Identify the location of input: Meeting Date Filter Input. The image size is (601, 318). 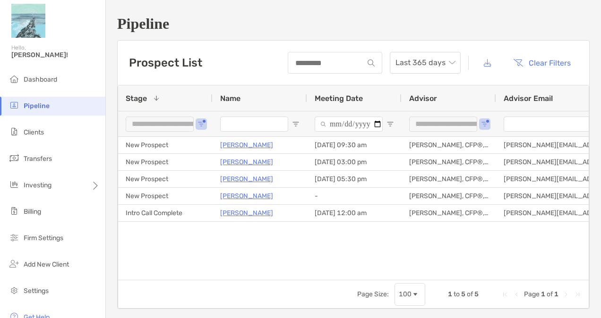
(349, 124).